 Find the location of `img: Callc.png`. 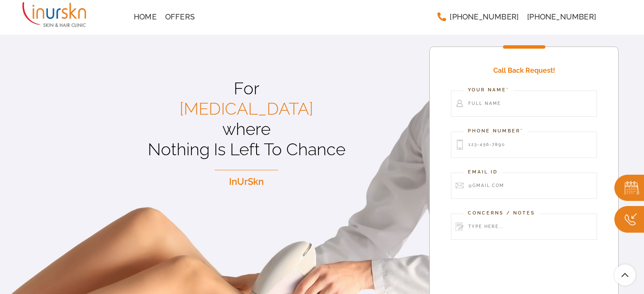

img: Callc.png is located at coordinates (630, 219).